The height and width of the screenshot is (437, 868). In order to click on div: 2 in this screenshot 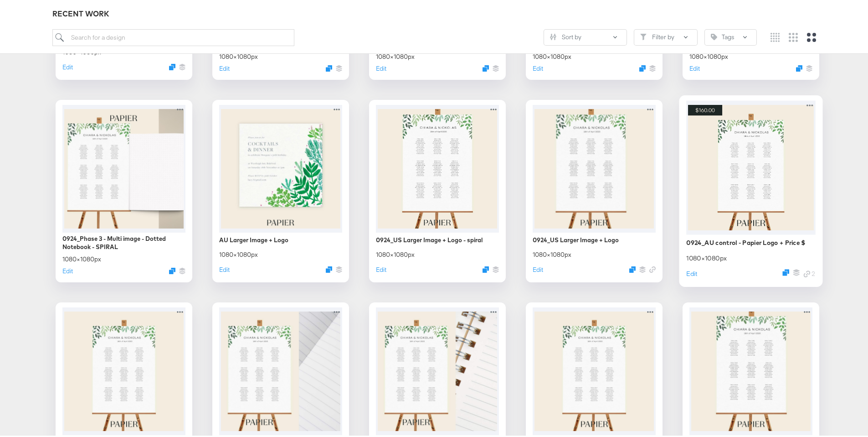, I will do `click(810, 272)`.